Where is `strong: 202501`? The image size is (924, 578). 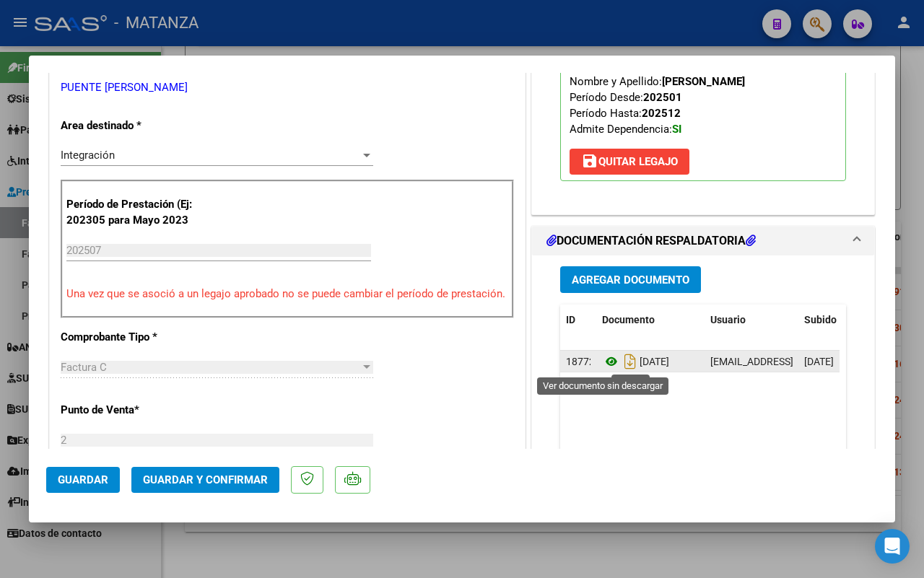 strong: 202501 is located at coordinates (663, 98).